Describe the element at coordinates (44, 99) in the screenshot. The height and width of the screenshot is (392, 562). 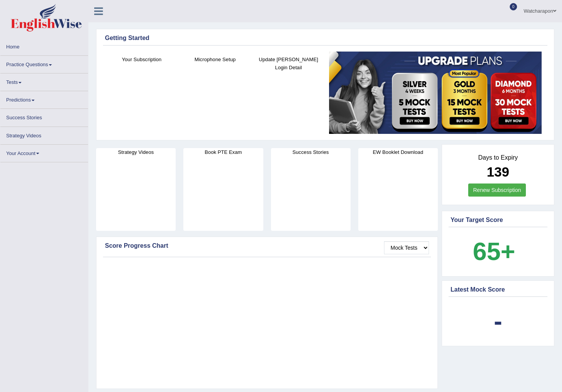
I see `a: Predictions` at that location.